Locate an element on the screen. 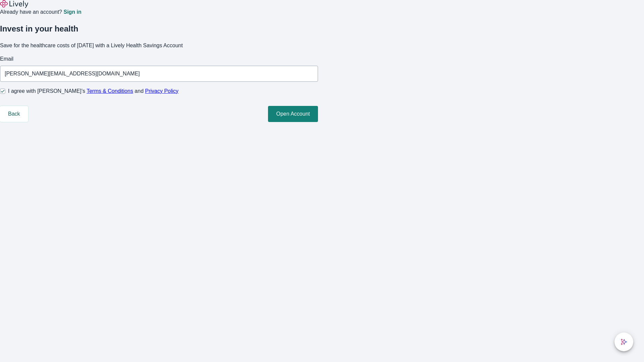  div: Sign in is located at coordinates (72, 12).